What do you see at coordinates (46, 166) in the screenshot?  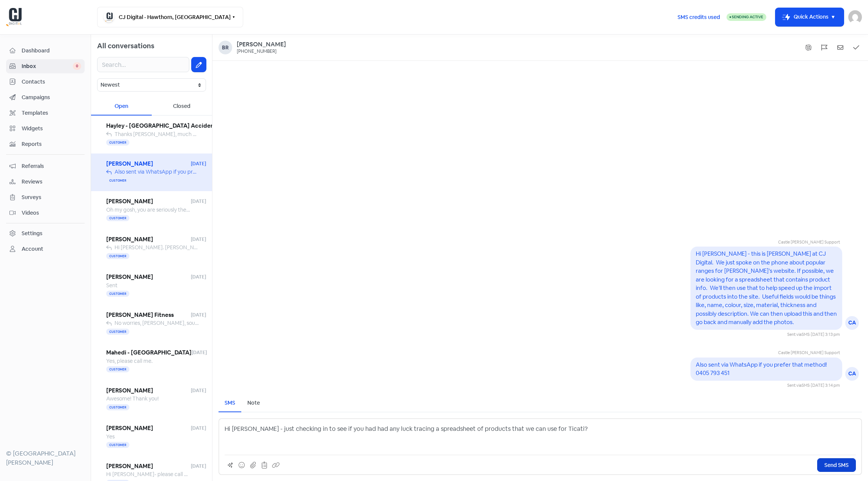 I see `a: Referrals` at bounding box center [46, 166].